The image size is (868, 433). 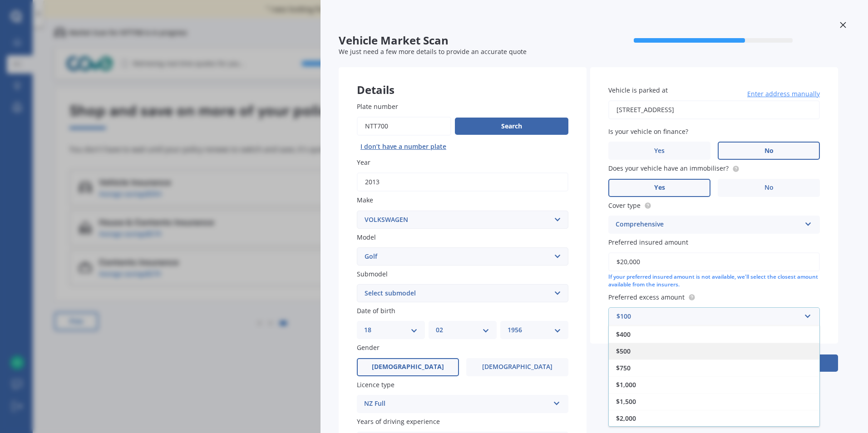 What do you see at coordinates (647, 297) in the screenshot?
I see `span: Preferred excess amount` at bounding box center [647, 297].